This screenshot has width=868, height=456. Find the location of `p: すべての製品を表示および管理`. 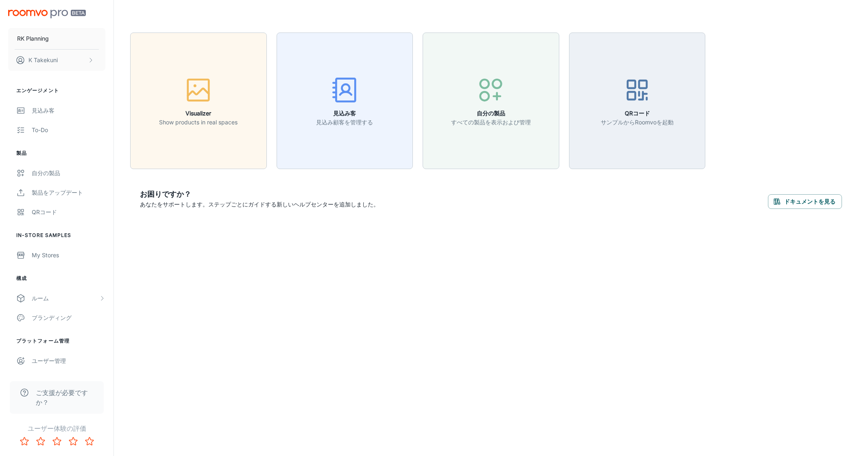

p: すべての製品を表示および管理 is located at coordinates (491, 123).